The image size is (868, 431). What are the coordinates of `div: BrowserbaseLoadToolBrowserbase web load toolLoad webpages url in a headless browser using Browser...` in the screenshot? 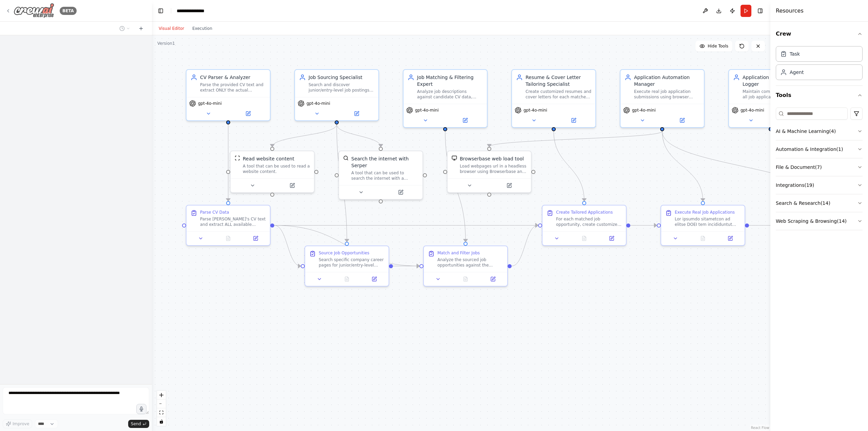 It's located at (489, 172).